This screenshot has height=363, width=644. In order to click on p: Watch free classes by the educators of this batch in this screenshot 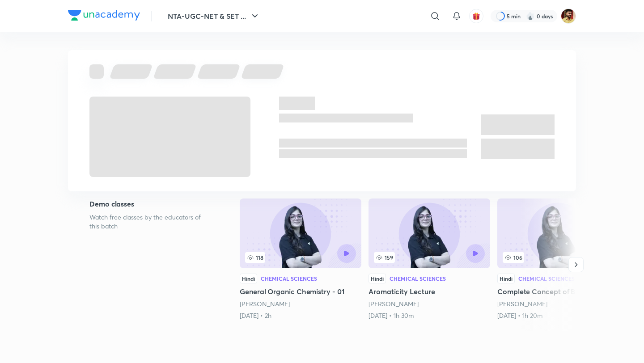, I will do `click(150, 222)`.